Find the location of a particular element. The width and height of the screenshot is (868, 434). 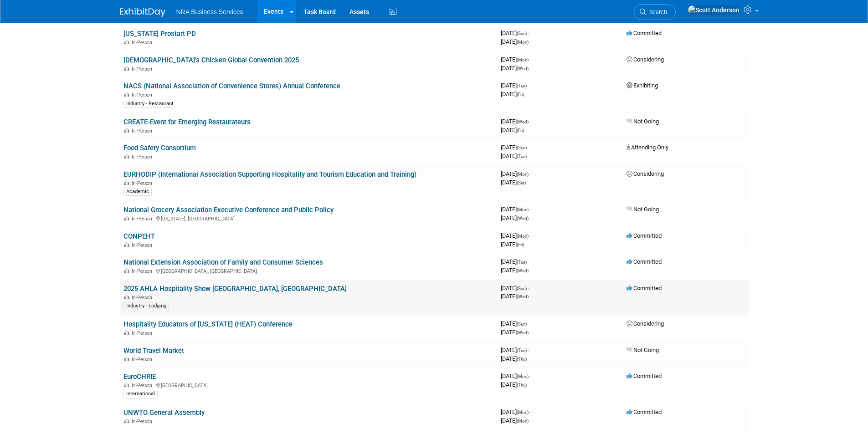

a: CREATE-Event for Emerging Restaurateurs is located at coordinates (187, 122).